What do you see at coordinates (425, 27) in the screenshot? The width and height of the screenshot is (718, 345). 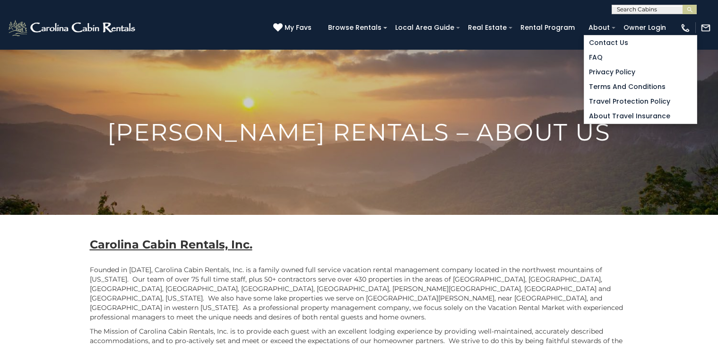 I see `a: Local Area Guide` at bounding box center [425, 27].